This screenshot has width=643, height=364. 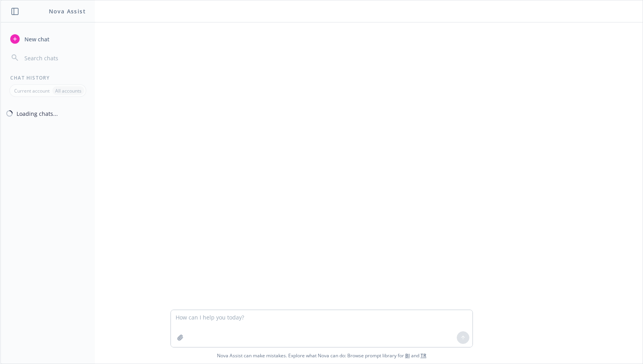 I want to click on a: TR, so click(x=423, y=355).